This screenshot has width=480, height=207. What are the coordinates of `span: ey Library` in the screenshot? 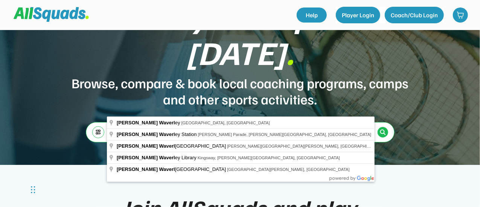 It's located at (157, 158).